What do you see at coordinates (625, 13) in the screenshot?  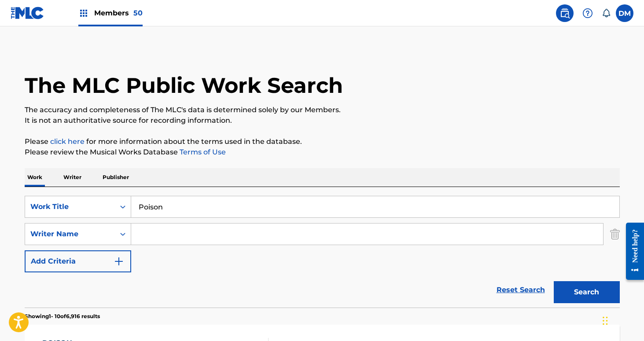 I see `div: User Menu` at bounding box center [625, 13].